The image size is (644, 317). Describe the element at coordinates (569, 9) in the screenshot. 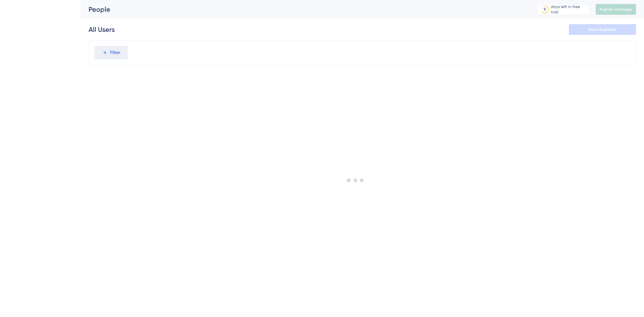

I see `div: days left in free trial` at that location.